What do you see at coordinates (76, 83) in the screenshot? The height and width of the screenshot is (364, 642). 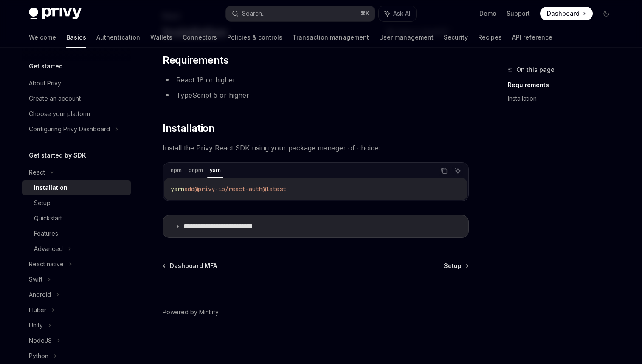 I see `a: About Privy` at bounding box center [76, 83].